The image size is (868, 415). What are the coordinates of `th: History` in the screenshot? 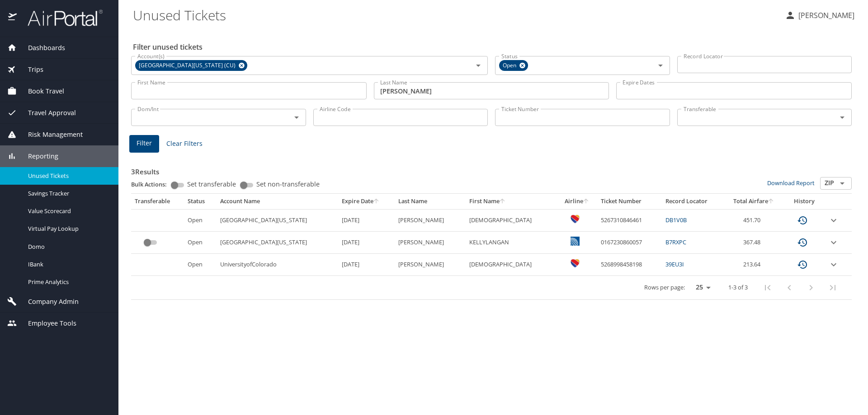 It's located at (804, 202).